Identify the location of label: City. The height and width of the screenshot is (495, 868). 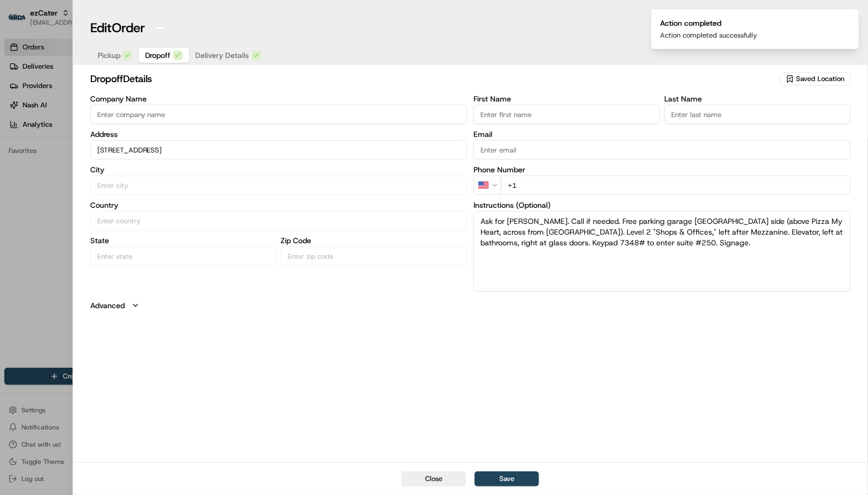
(279, 170).